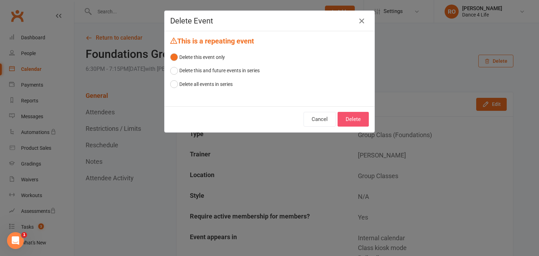 The height and width of the screenshot is (256, 539). I want to click on button: Close, so click(362, 21).